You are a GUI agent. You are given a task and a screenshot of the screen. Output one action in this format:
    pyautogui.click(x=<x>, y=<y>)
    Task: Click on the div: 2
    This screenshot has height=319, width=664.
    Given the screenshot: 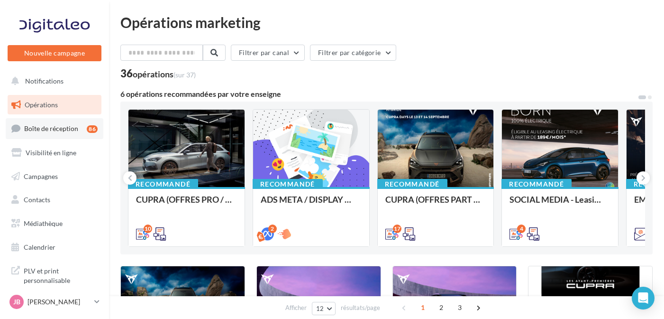 What is the action you would take?
    pyautogui.click(x=273, y=228)
    